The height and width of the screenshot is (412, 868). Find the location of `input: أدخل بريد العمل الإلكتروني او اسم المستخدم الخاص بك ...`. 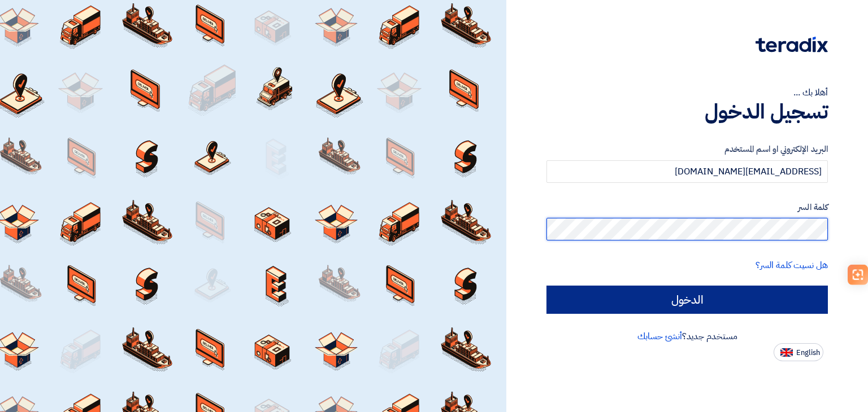

input: أدخل بريد العمل الإلكتروني او اسم المستخدم الخاص بك ... is located at coordinates (687, 171).